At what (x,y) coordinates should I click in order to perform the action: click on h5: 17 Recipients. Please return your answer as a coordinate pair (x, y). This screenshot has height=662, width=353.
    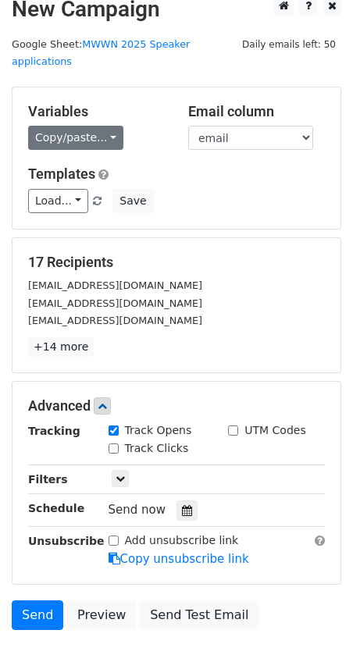
    Looking at the image, I should click on (176, 262).